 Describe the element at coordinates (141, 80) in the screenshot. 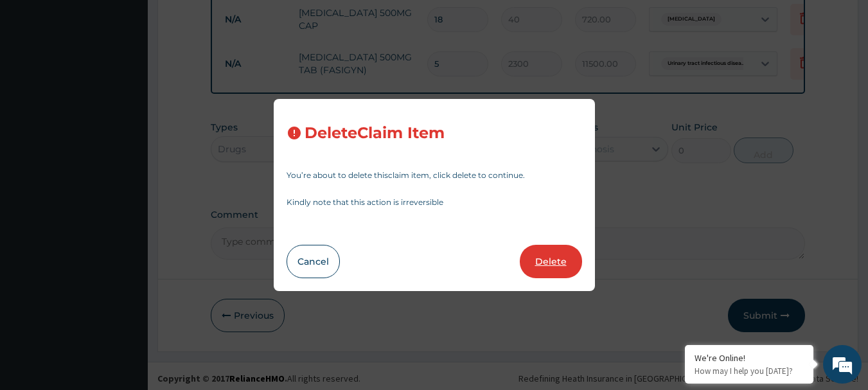

I see `div: Chat with us now` at that location.